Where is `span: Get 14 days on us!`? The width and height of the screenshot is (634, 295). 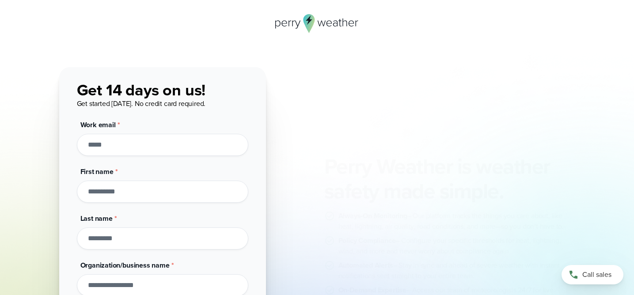
span: Get 14 days on us! is located at coordinates (141, 90).